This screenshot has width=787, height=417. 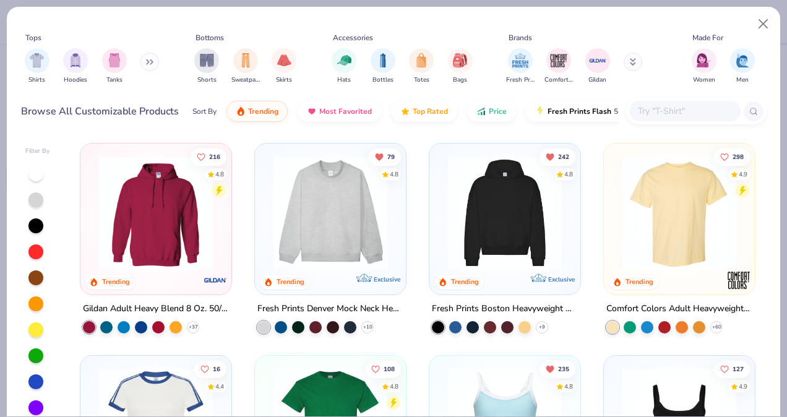 I want to click on span: + 60, so click(x=716, y=327).